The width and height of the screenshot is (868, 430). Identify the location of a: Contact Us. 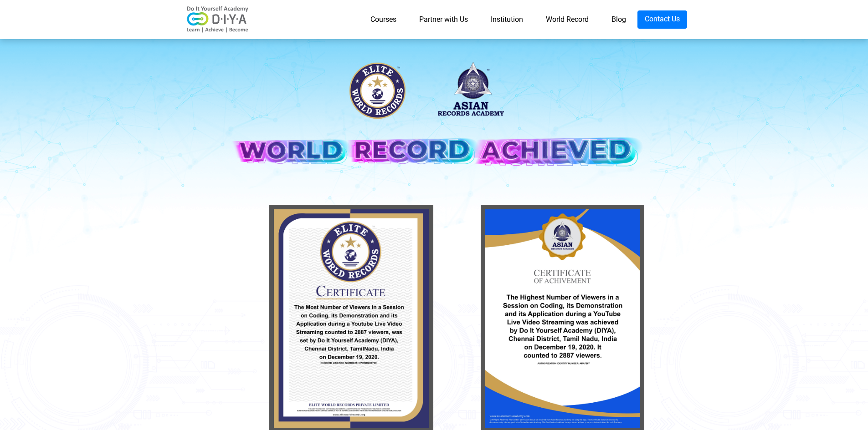
(662, 20).